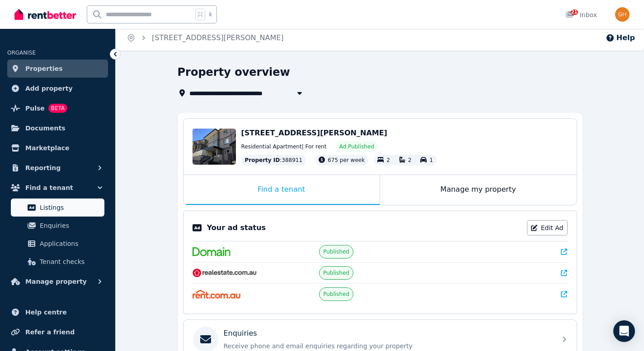 Image resolution: width=644 pixels, height=351 pixels. I want to click on img: RentBetter, so click(45, 14).